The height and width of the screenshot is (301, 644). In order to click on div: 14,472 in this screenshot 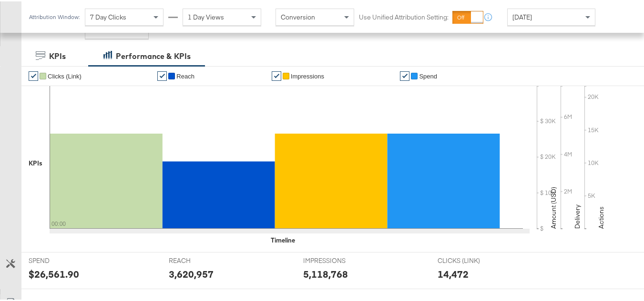, I will do `click(453, 273)`.